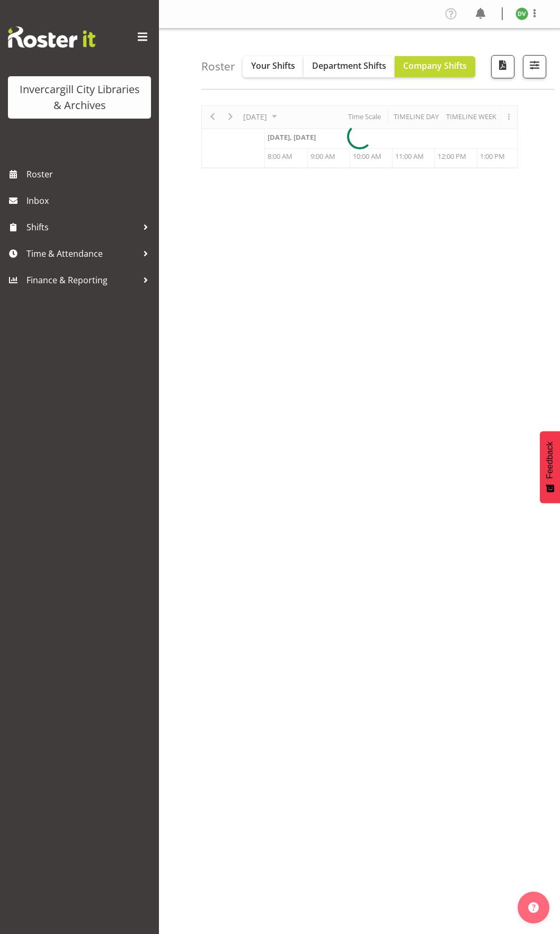 Image resolution: width=560 pixels, height=934 pixels. Describe the element at coordinates (521, 14) in the screenshot. I see `img: desk-view11665.jpg` at that location.